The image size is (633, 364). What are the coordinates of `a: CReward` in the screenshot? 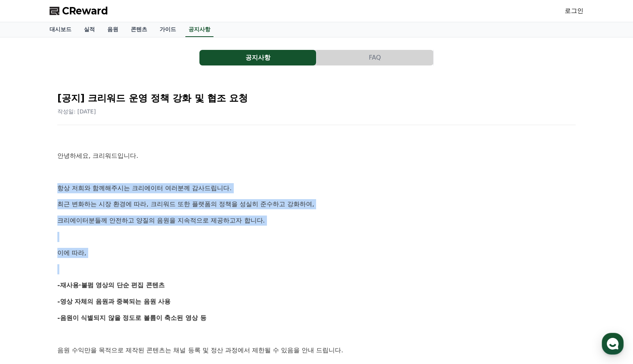 It's located at (79, 11).